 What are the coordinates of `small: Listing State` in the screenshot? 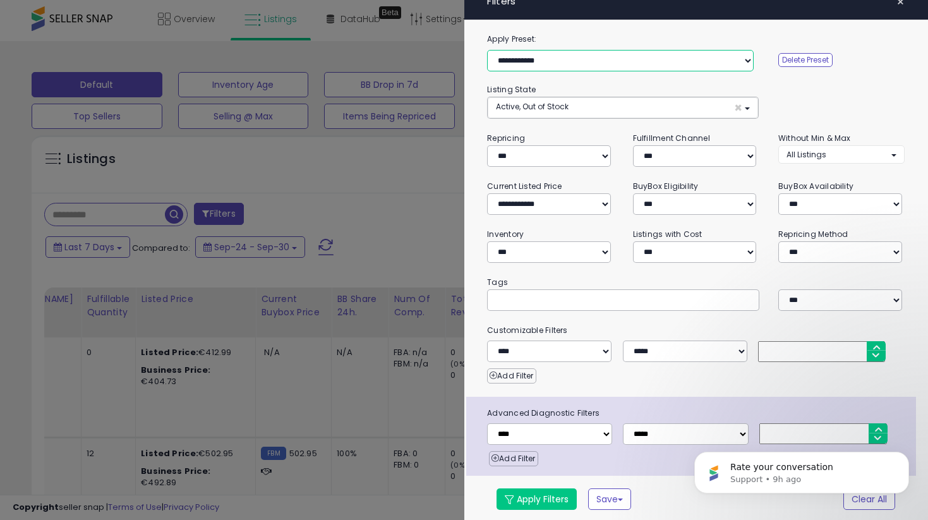 It's located at (511, 89).